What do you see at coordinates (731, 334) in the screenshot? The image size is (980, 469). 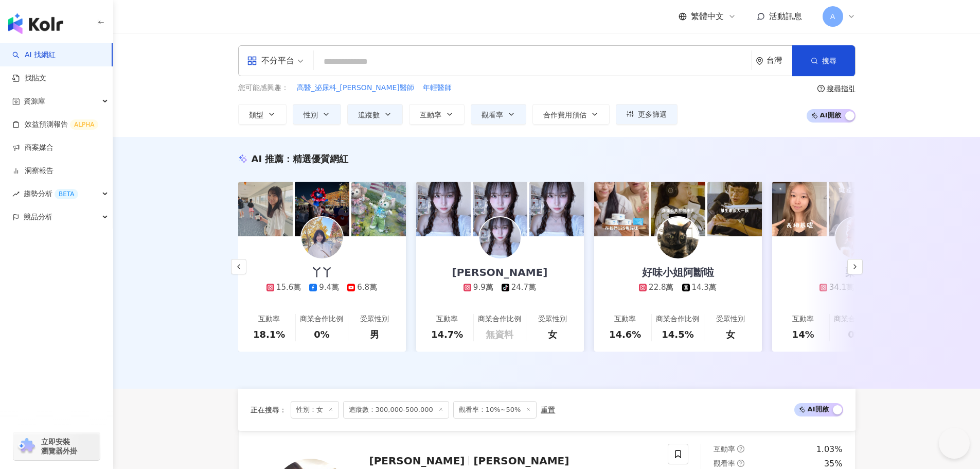 I see `div: 女` at bounding box center [731, 334].